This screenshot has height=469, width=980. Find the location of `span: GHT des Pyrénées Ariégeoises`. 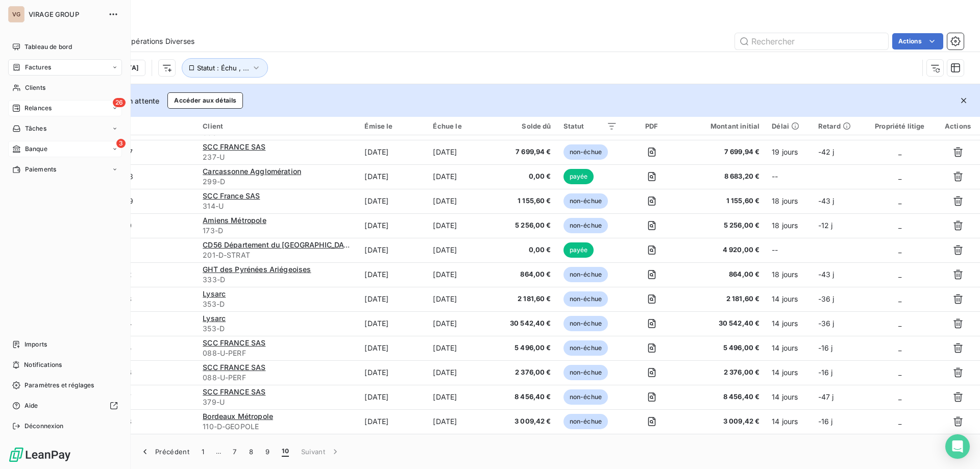

span: GHT des Pyrénées Ariégeoises is located at coordinates (257, 269).